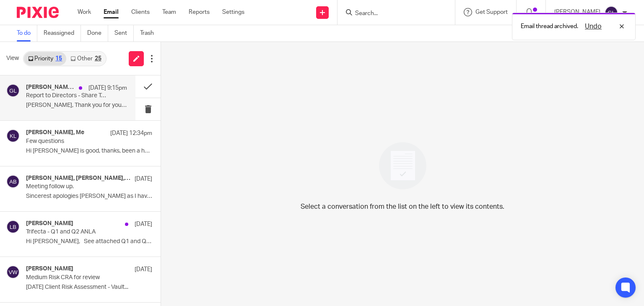 This screenshot has height=306, width=644. Describe the element at coordinates (98, 33) in the screenshot. I see `a: Done` at that location.